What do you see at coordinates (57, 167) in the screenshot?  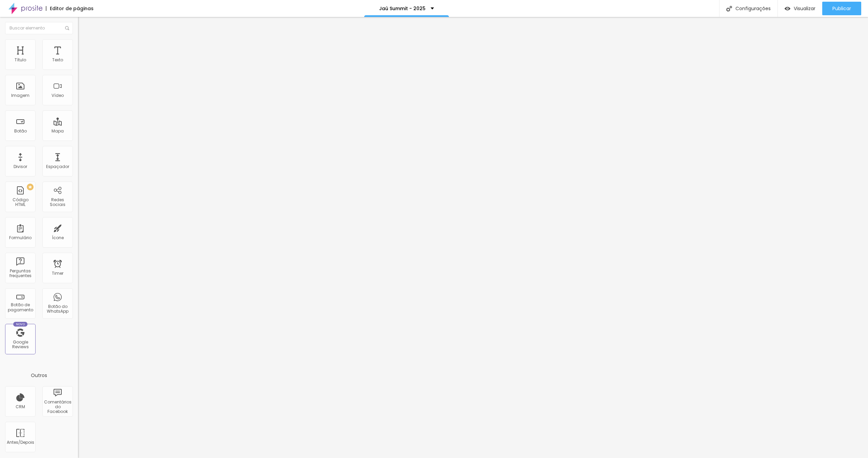 I see `div: Espaçador` at bounding box center [57, 167].